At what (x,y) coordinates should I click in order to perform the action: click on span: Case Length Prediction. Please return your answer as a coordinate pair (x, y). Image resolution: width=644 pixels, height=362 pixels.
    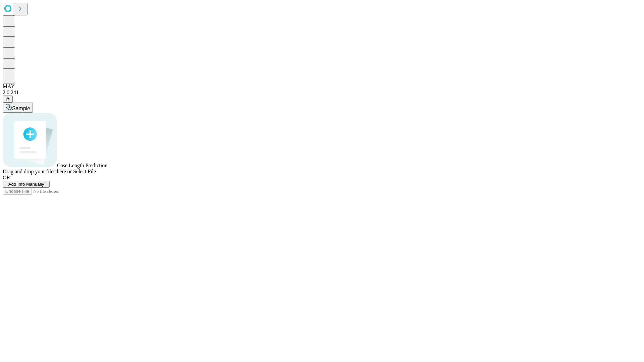
    Looking at the image, I should click on (82, 165).